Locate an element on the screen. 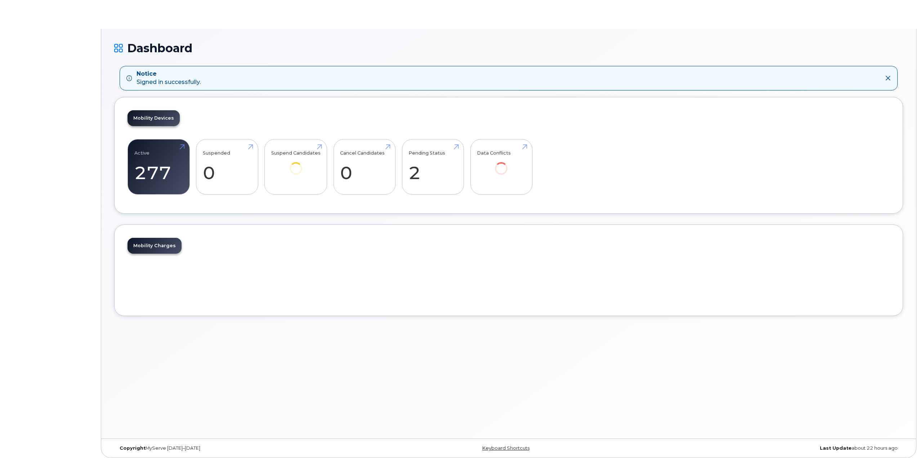  div: Signed in successfully. is located at coordinates (169, 78).